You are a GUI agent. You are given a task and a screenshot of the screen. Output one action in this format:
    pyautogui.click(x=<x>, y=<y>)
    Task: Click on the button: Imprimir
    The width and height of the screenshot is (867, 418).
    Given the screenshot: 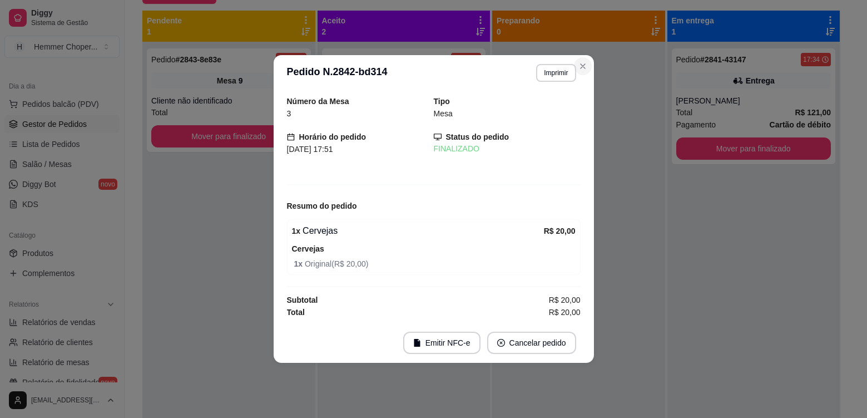 What is the action you would take?
    pyautogui.click(x=556, y=73)
    